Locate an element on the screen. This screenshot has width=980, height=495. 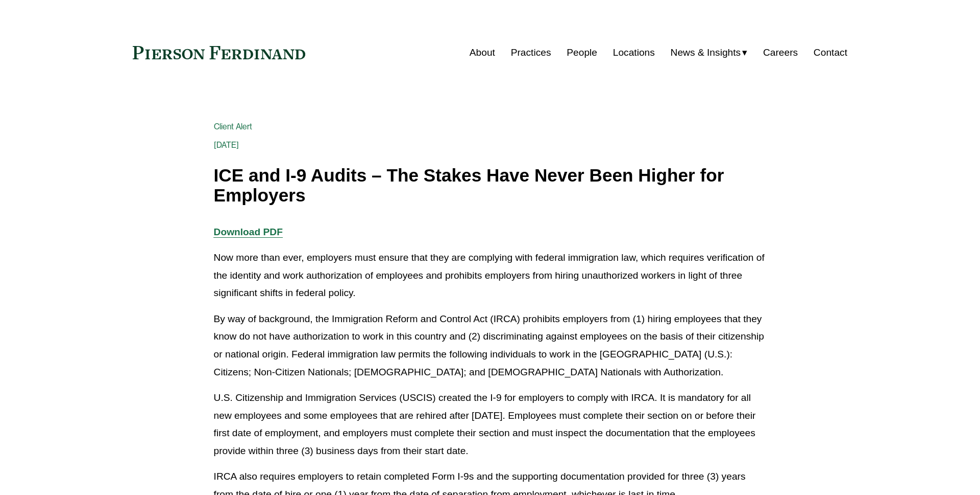
a: Careers is located at coordinates (780, 53).